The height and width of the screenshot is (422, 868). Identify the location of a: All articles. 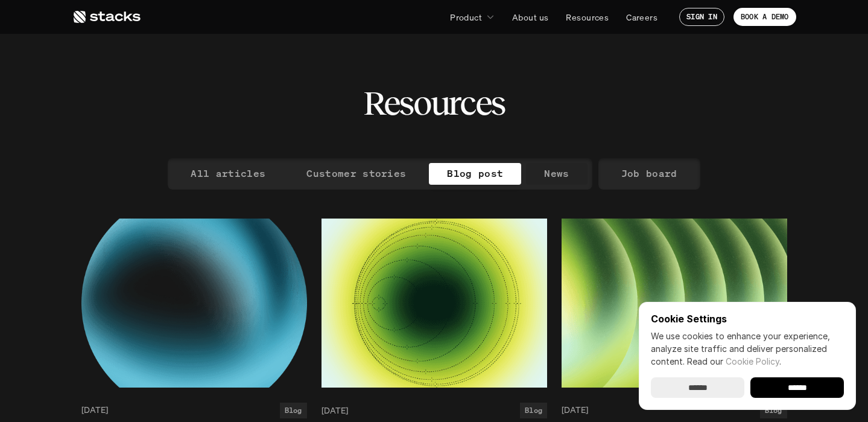
(228, 174).